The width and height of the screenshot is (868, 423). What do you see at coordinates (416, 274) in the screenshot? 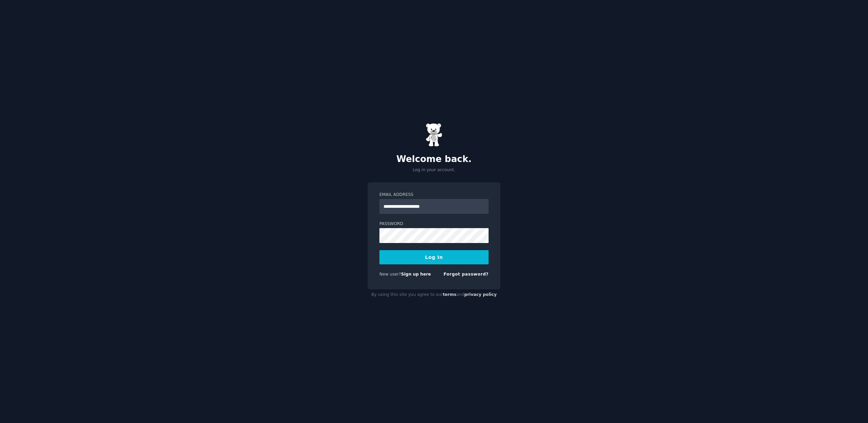
I see `a: Sign up here` at bounding box center [416, 274].